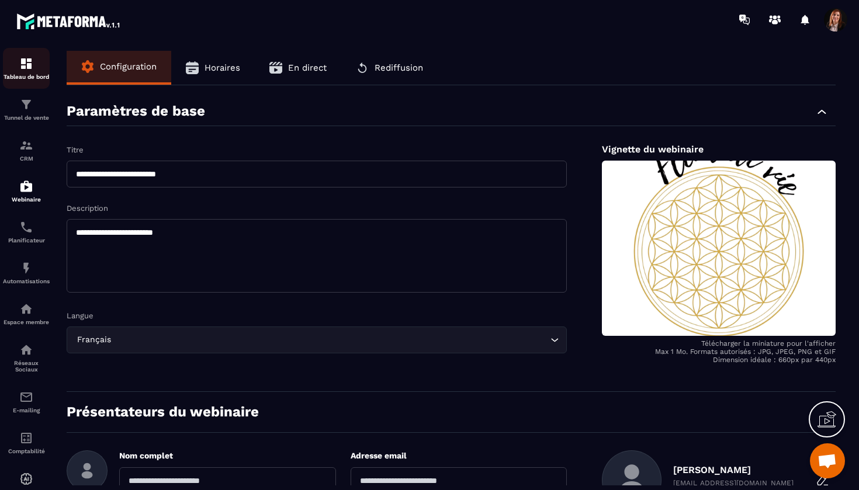 The image size is (859, 490). I want to click on p: Réseaux Sociaux, so click(26, 367).